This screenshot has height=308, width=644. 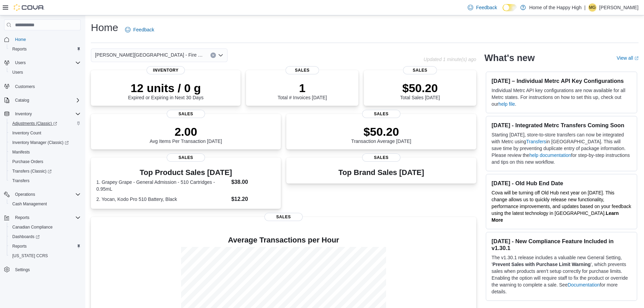 What do you see at coordinates (253, 182) in the screenshot?
I see `dd: $38.00` at bounding box center [253, 182].